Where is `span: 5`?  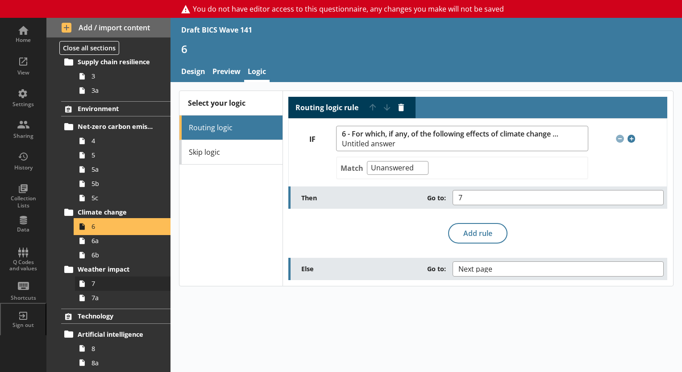 span: 5 is located at coordinates (125, 155).